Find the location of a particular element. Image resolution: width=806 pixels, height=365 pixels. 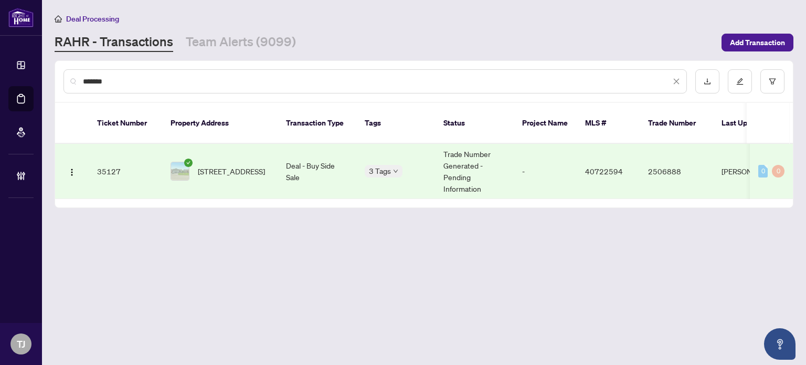

span: down is located at coordinates (396, 171).